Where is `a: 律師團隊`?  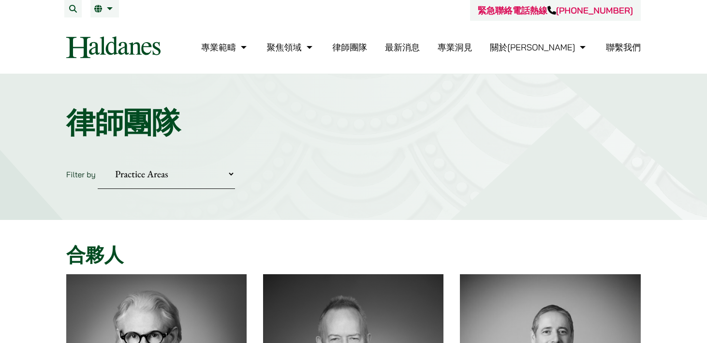 a: 律師團隊 is located at coordinates (350, 47).